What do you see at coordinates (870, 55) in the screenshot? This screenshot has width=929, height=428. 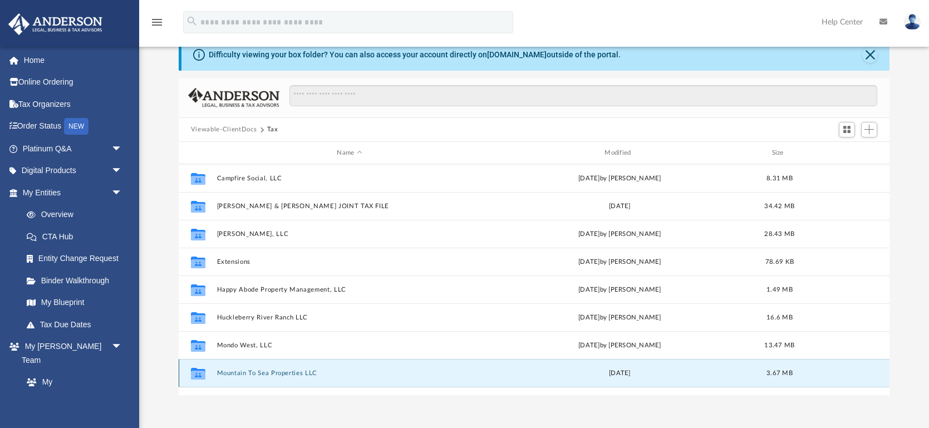 I see `button: Close` at bounding box center [870, 55].